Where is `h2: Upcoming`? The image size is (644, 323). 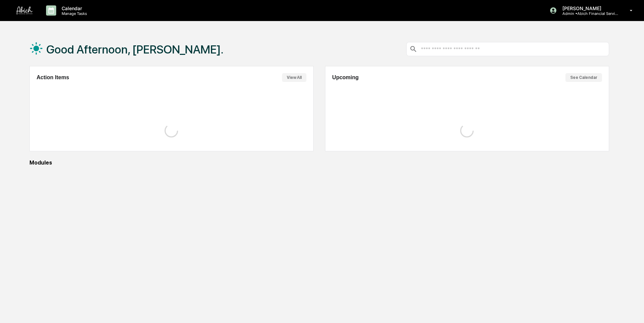
h2: Upcoming is located at coordinates (345, 77).